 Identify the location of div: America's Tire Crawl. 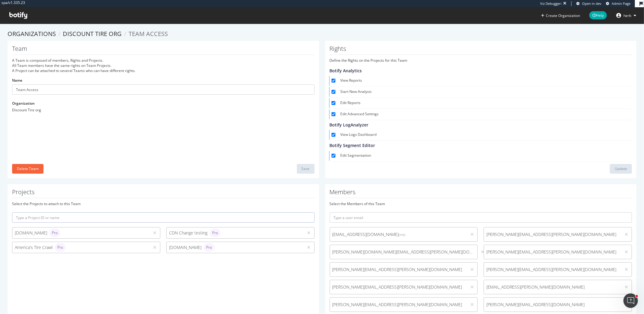
(81, 247).